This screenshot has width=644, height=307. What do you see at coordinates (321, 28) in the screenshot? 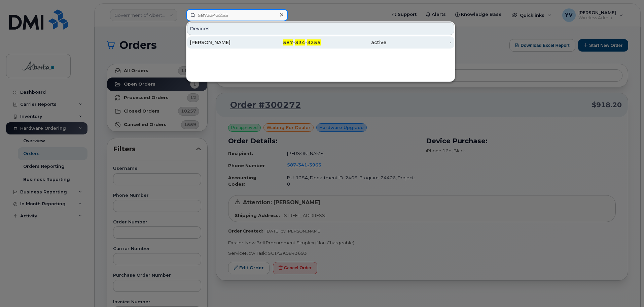
I see `div: Devices` at bounding box center [321, 28].